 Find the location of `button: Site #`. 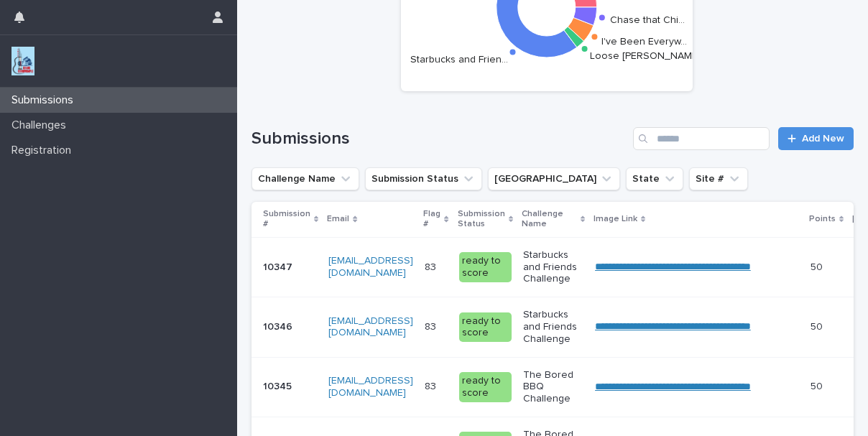

button: Site # is located at coordinates (719, 179).